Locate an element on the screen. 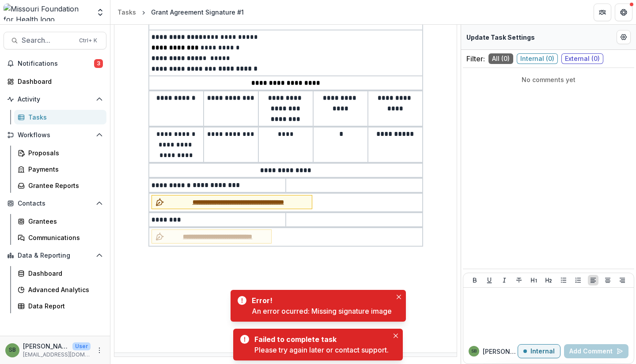 This screenshot has width=636, height=364. button: Open Workflows is located at coordinates (55, 135).